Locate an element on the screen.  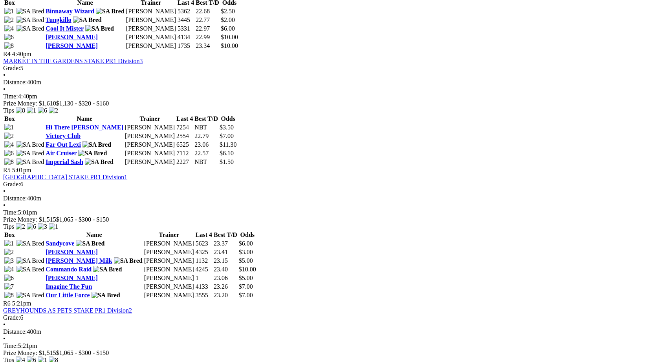
span: $5.00 is located at coordinates (246, 261).